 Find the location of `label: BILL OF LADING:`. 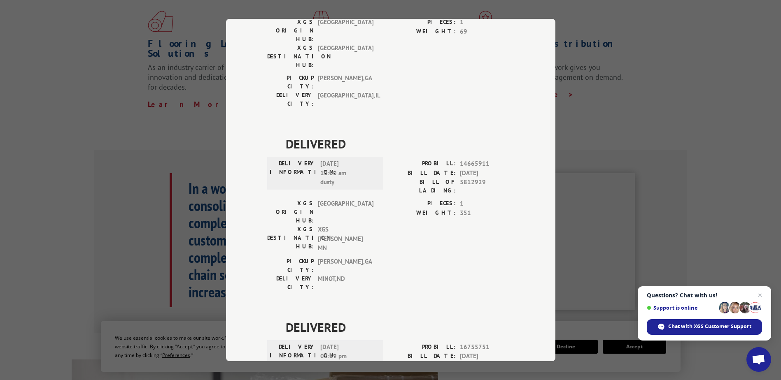

label: BILL OF LADING: is located at coordinates (423, 186).